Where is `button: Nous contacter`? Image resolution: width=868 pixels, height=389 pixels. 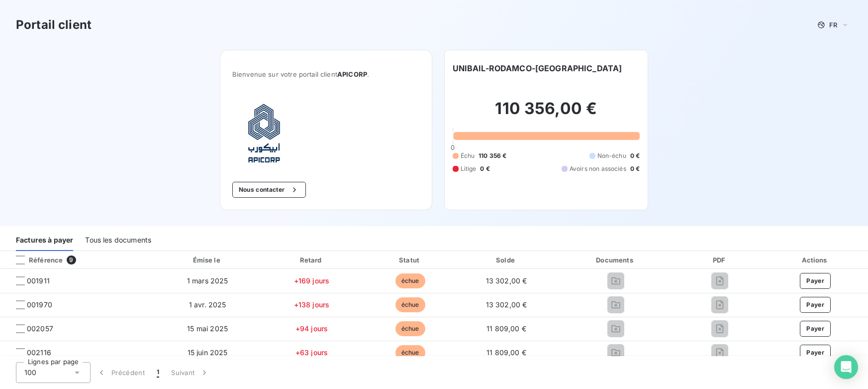
button: Nous contacter is located at coordinates (269, 189).